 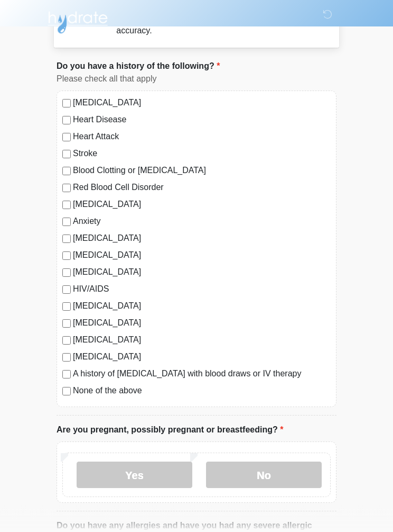 I want to click on input: None of the above, so click(x=67, y=391).